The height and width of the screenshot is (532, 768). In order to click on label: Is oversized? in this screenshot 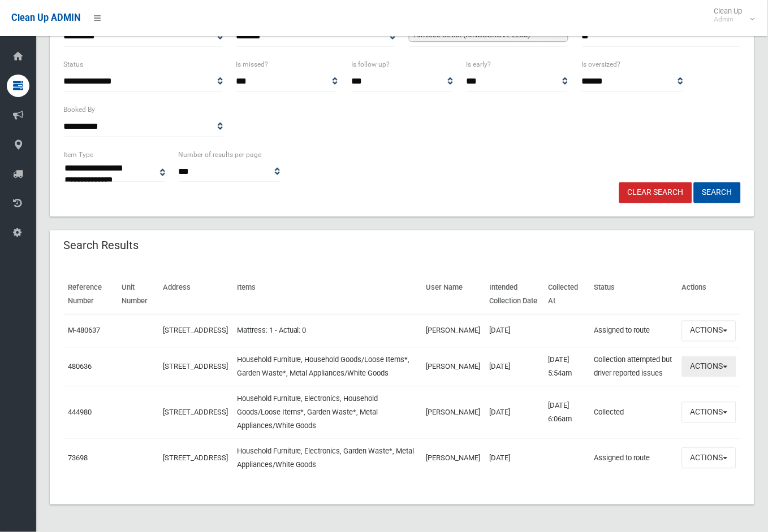, I will do `click(601, 65)`.